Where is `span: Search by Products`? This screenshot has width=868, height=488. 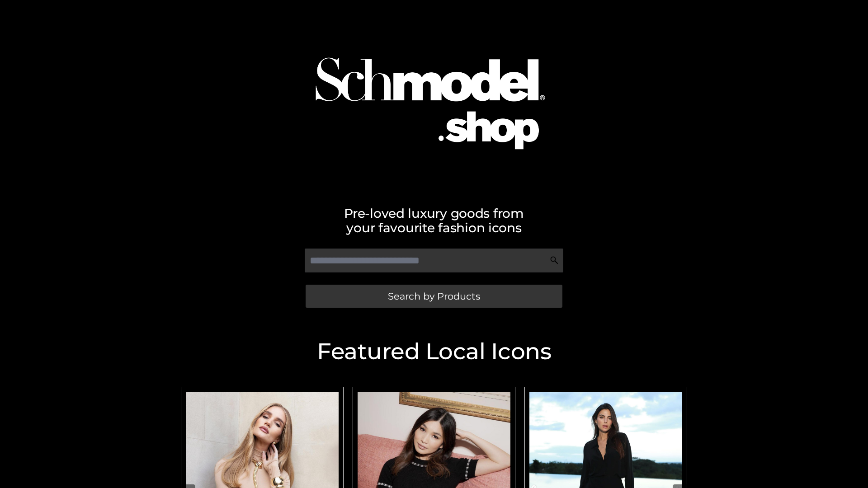
span: Search by Products is located at coordinates (434, 296).